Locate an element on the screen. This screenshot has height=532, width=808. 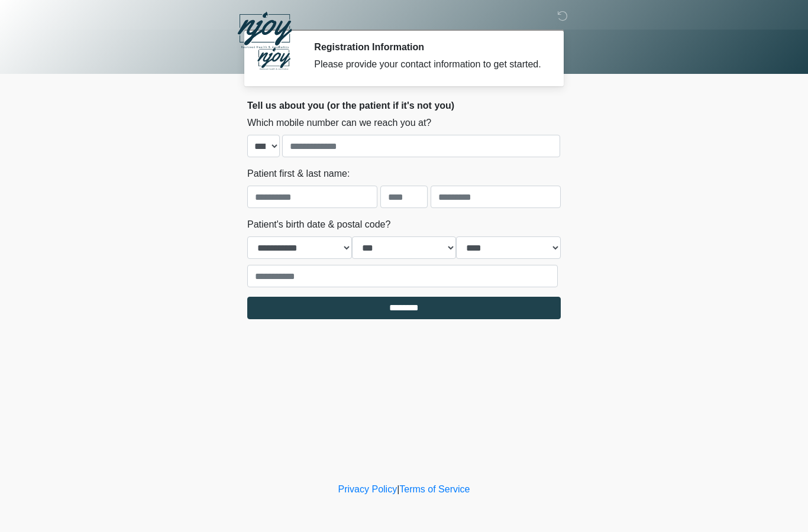
a: Terms of Service is located at coordinates (434, 489).